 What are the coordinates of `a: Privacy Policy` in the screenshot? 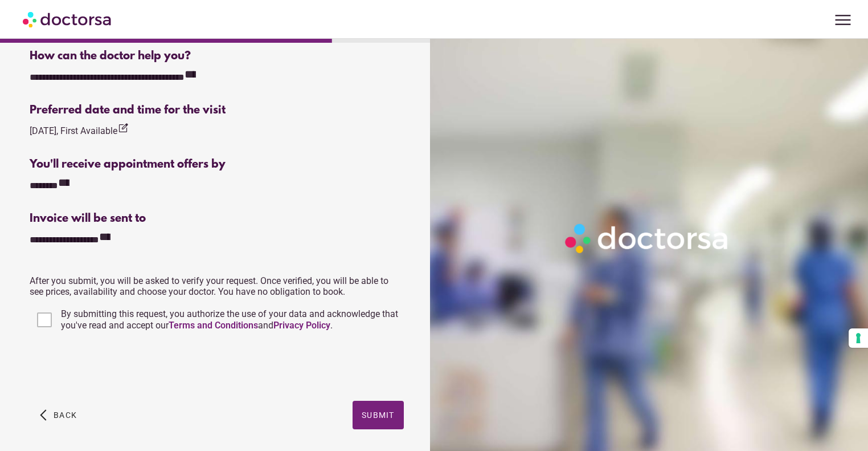 It's located at (302, 325).